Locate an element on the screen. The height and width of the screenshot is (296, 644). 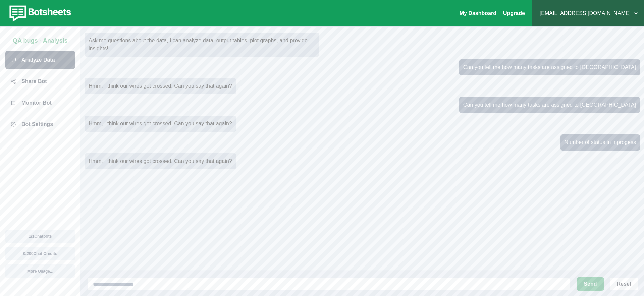
p: Number of status in Inprogess is located at coordinates (600, 142).